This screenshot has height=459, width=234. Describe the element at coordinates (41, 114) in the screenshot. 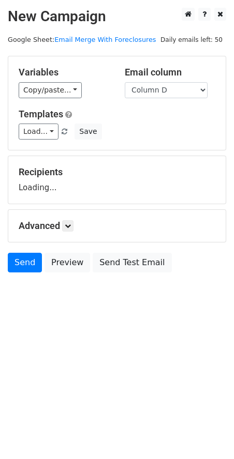

I see `a: Templates` at that location.